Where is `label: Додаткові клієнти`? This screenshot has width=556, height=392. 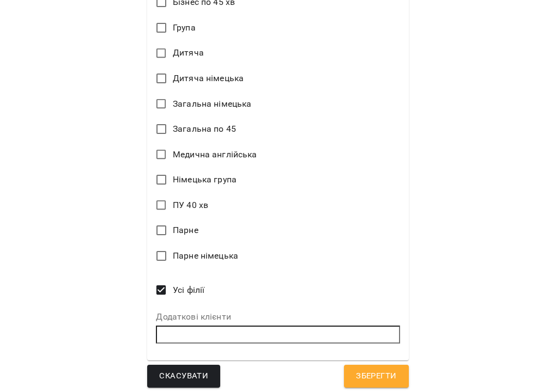 label: Додаткові клієнти is located at coordinates (278, 318).